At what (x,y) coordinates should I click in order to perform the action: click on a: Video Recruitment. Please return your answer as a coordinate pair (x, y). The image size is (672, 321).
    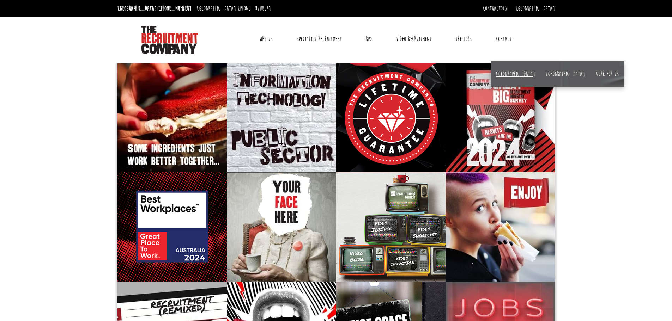
    Looking at the image, I should click on (414, 39).